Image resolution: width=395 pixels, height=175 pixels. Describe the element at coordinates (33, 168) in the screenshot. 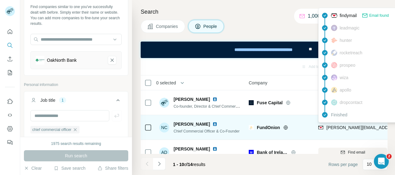

I see `button: Clear` at that location.